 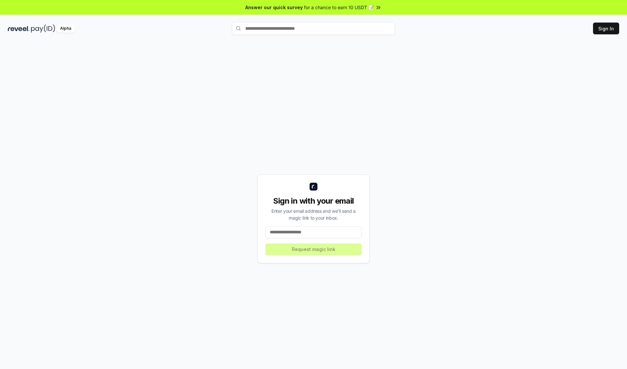 What do you see at coordinates (339, 7) in the screenshot?
I see `span: for a chance to earn 10 USDT 📝` at bounding box center [339, 7].